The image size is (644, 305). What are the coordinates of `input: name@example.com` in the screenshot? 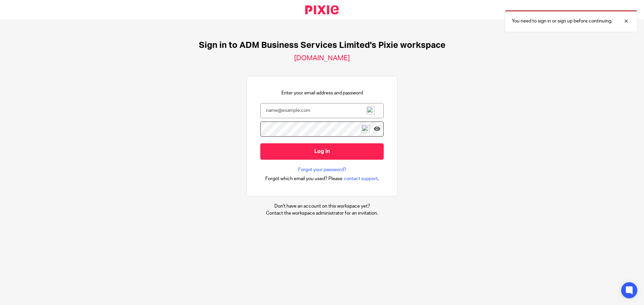 It's located at (322, 111).